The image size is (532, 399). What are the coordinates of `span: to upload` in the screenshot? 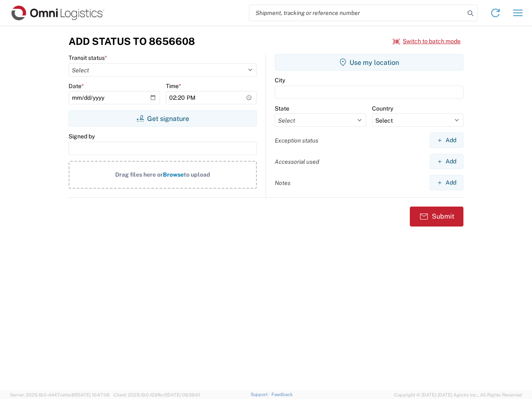 It's located at (197, 174).